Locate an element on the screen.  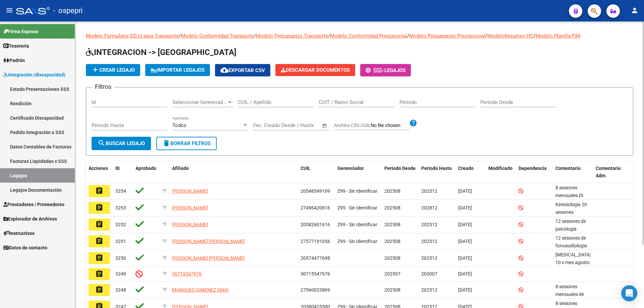
span: Periodo Hasta is located at coordinates (436, 168).